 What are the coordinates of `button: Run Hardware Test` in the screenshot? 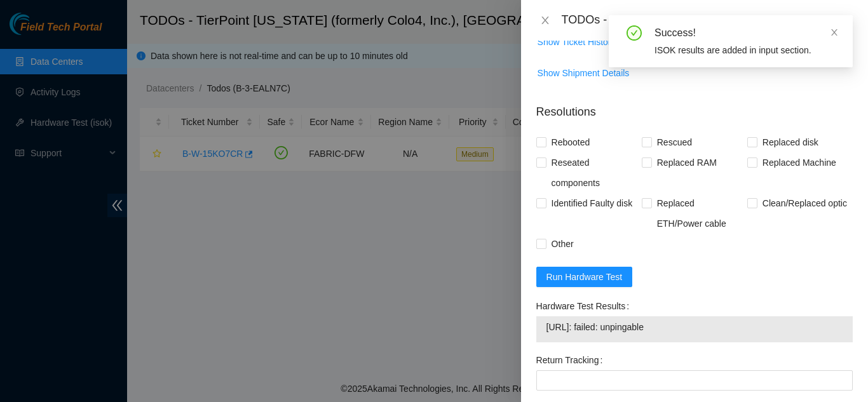 It's located at (584, 277).